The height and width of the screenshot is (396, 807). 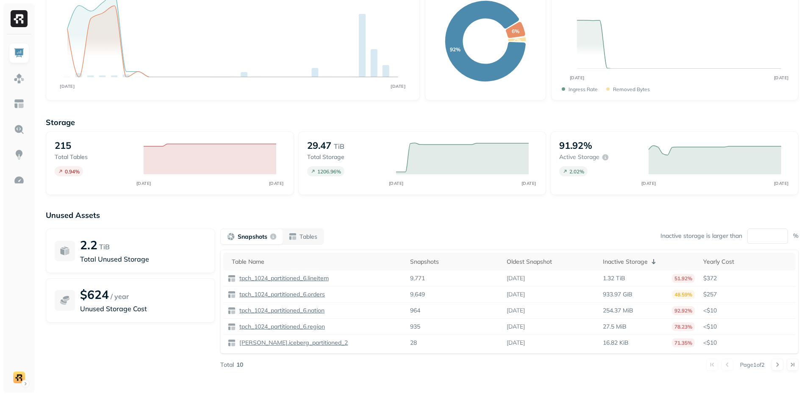 What do you see at coordinates (282, 278) in the screenshot?
I see `a: tpch_1024_partitioned_6.lineitem` at bounding box center [282, 278].